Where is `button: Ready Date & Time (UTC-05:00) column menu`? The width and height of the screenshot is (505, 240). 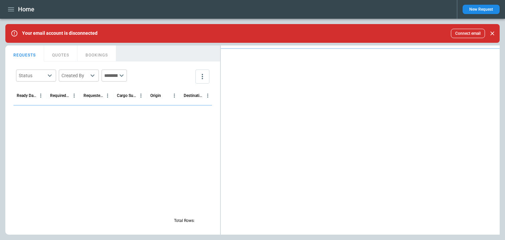
button: Ready Date & Time (UTC-05:00) column menu is located at coordinates (41, 95).